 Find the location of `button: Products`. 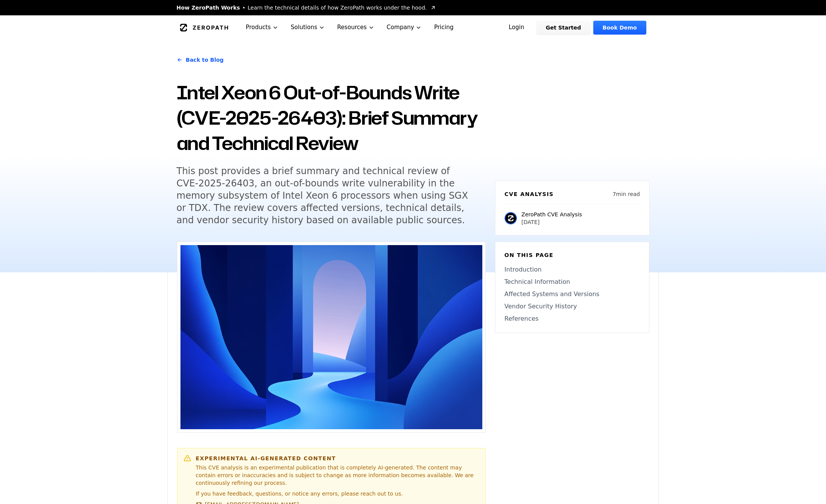

button: Products is located at coordinates (262, 27).